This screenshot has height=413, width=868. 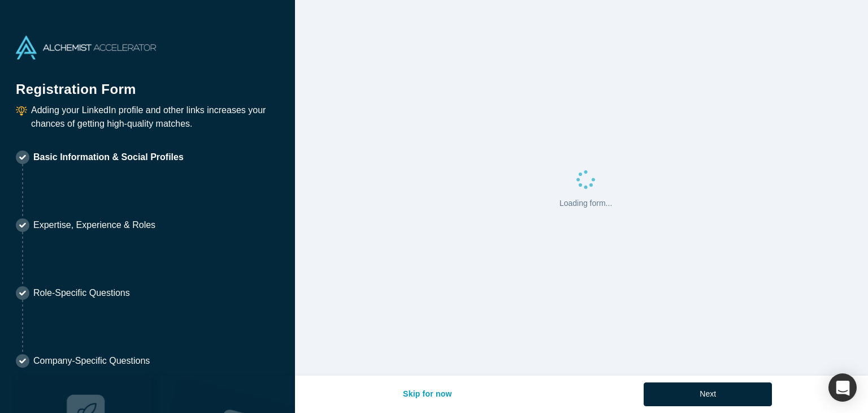 I want to click on p: Expertise, Experience & Roles, so click(x=94, y=225).